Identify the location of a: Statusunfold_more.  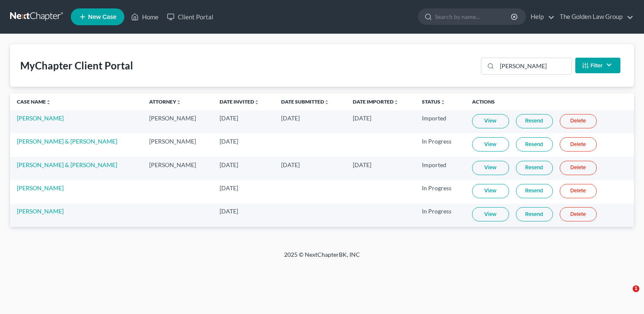
(434, 102).